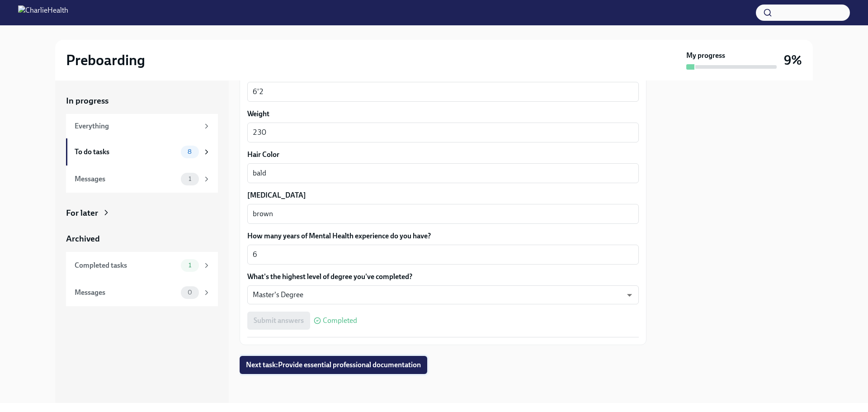 This screenshot has height=412, width=868. What do you see at coordinates (190, 292) in the screenshot?
I see `span: 0` at bounding box center [190, 292].